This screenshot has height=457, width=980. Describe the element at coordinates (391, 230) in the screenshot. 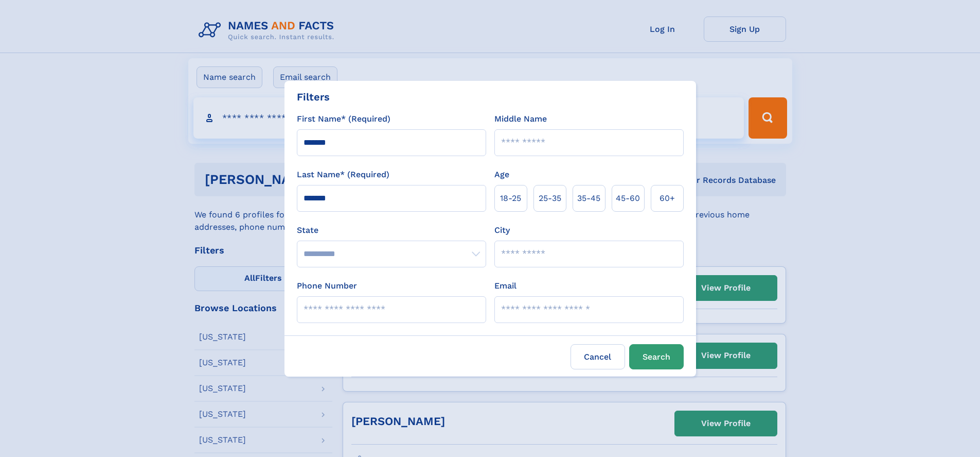

I see `label: State` at that location.